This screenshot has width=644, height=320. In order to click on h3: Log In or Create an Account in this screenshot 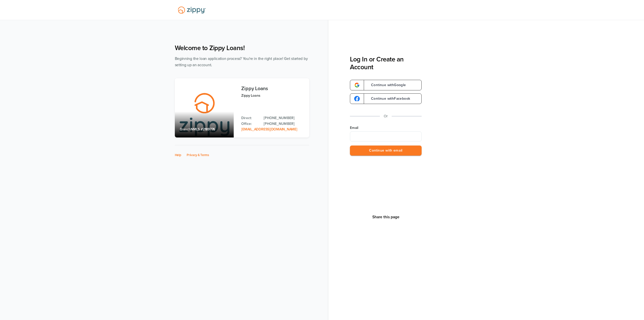, I will do `click(386, 63)`.